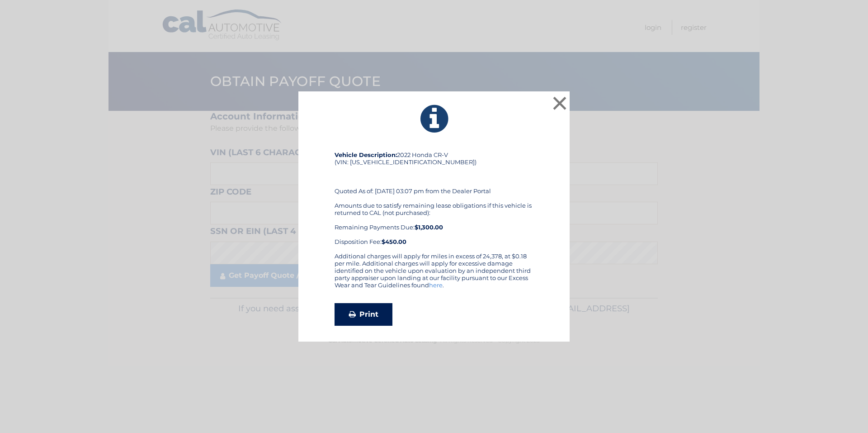 This screenshot has height=433, width=868. What do you see at coordinates (434, 224) in the screenshot?
I see `div: Amounts due to satisfy remaining lease obligations if this vehicle is returned to CAL (not purcha...` at bounding box center [434, 224].